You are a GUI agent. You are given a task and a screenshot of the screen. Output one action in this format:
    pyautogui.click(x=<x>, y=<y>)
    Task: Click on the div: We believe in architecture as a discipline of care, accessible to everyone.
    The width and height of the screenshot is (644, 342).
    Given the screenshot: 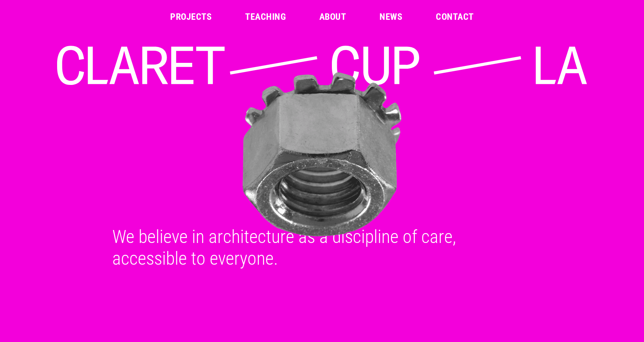 What is the action you would take?
    pyautogui.click(x=322, y=247)
    